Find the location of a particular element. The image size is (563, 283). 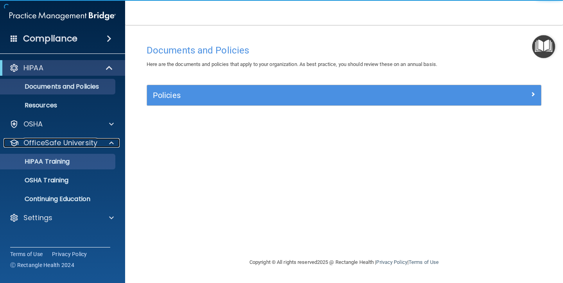

p: Resources is located at coordinates (58, 106).